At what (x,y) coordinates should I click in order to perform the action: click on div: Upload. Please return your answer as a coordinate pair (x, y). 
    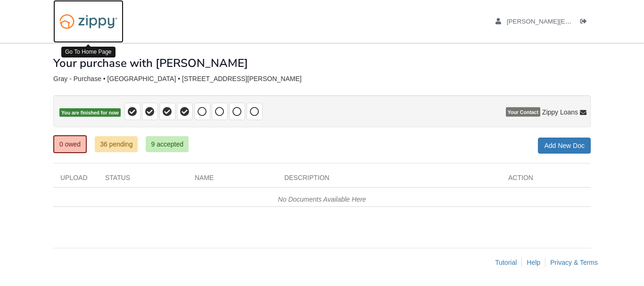
    Looking at the image, I should click on (75, 180).